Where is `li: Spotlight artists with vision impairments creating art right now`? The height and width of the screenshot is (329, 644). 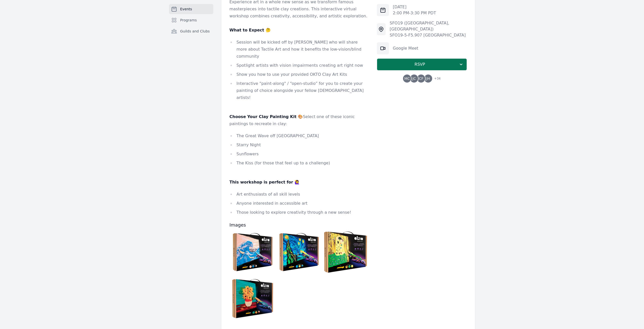 li: Spotlight artists with vision impairments creating art right now is located at coordinates (299, 66).